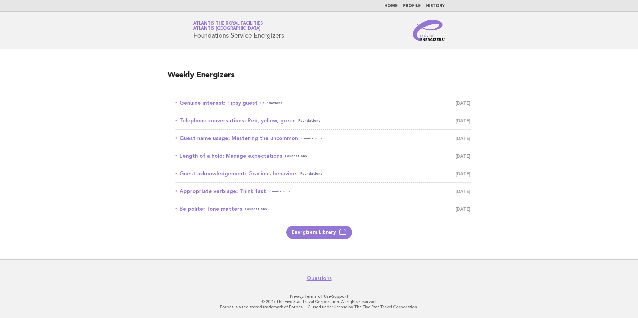 The image size is (638, 318). Describe the element at coordinates (340, 297) in the screenshot. I see `a: Support` at that location.